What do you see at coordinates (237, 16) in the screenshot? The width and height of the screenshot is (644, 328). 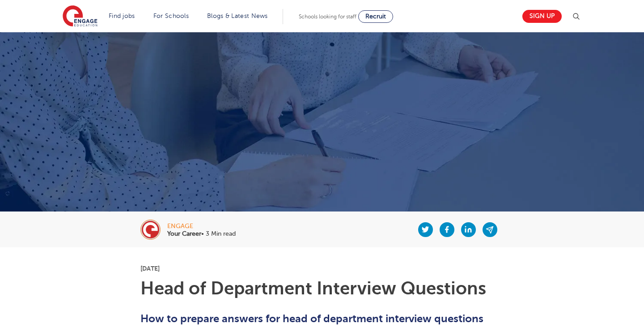 I see `a: Blogs & Latest News` at bounding box center [237, 16].